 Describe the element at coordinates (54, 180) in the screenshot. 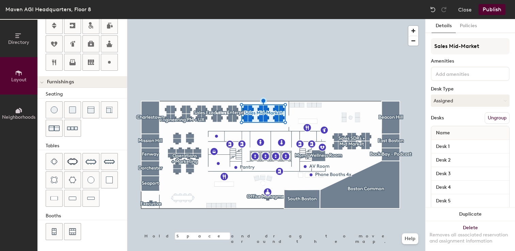

I see `img: Four seat round table` at that location.